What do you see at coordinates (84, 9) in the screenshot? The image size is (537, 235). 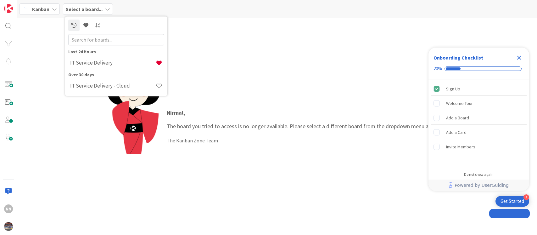 I see `b: Select a board...` at bounding box center [84, 9].